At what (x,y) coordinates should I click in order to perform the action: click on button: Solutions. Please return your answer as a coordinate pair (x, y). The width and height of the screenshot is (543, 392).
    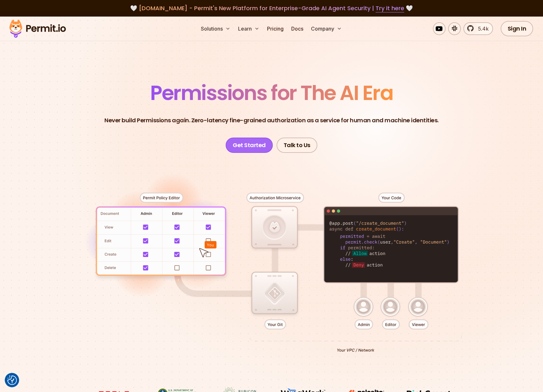
    Looking at the image, I should click on (215, 29).